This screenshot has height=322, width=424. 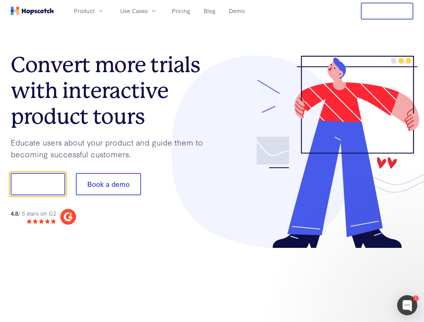 I want to click on a: Book a demo, so click(x=108, y=184).